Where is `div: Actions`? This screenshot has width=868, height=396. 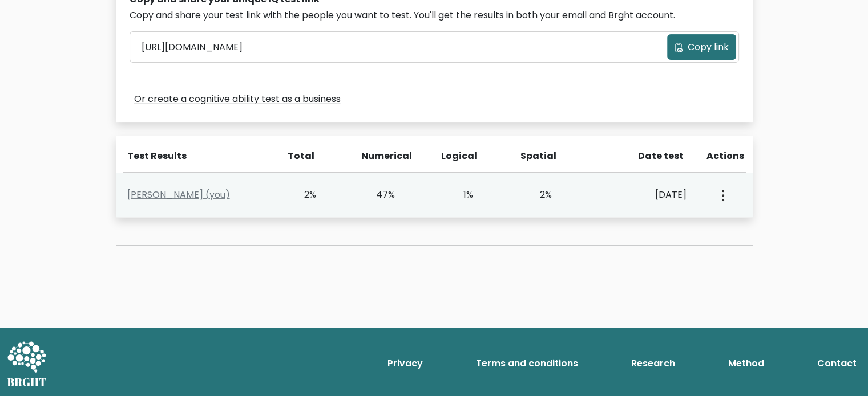
div: Actions is located at coordinates (726, 156).